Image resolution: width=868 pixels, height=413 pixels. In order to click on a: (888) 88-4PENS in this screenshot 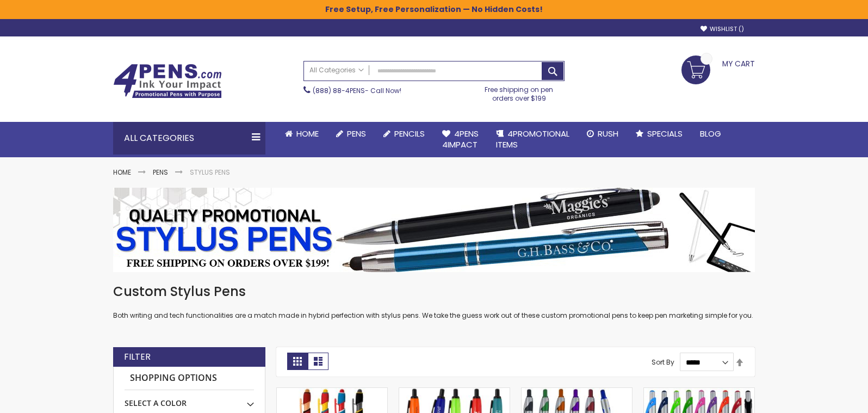, I will do `click(339, 90)`.